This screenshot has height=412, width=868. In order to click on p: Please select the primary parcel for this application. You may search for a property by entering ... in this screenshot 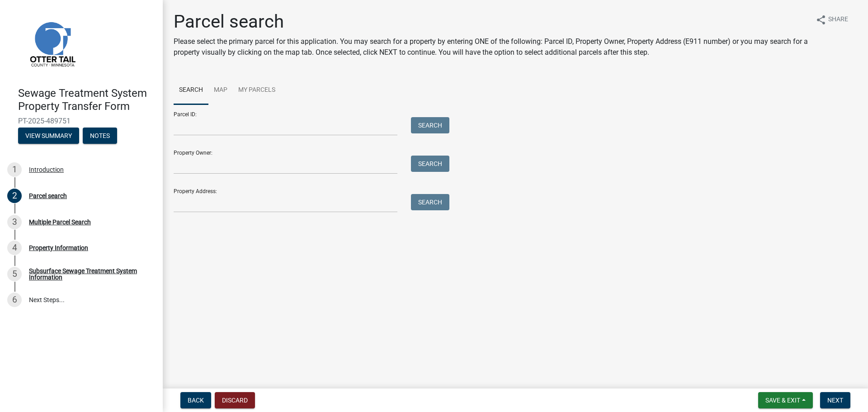, I will do `click(491, 47)`.